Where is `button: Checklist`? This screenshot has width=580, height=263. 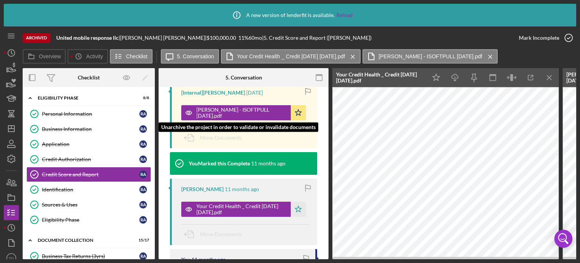
button: Checklist is located at coordinates (131, 56).